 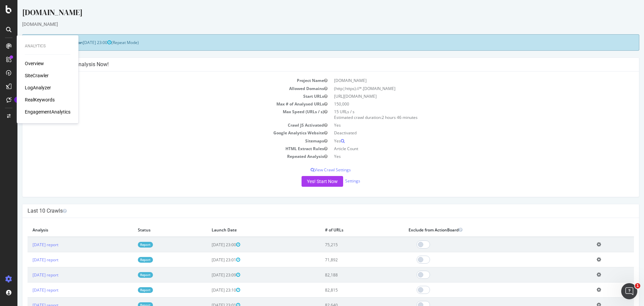 What do you see at coordinates (34, 63) in the screenshot?
I see `div: Overview` at bounding box center [34, 63].